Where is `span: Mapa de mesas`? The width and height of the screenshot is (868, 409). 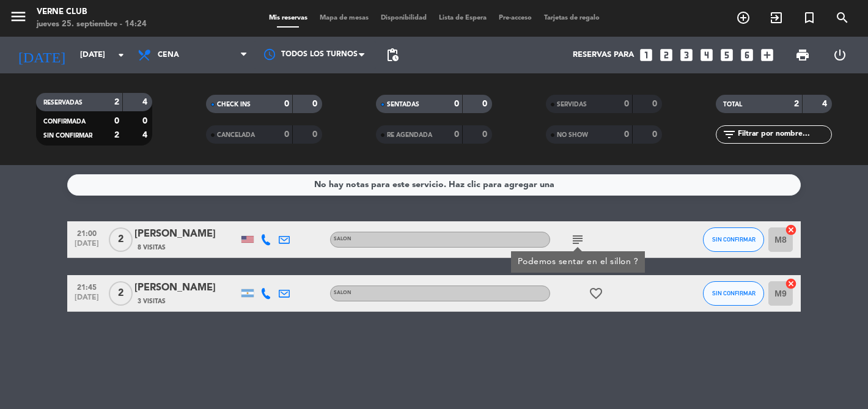
span: Mapa de mesas is located at coordinates (344, 18).